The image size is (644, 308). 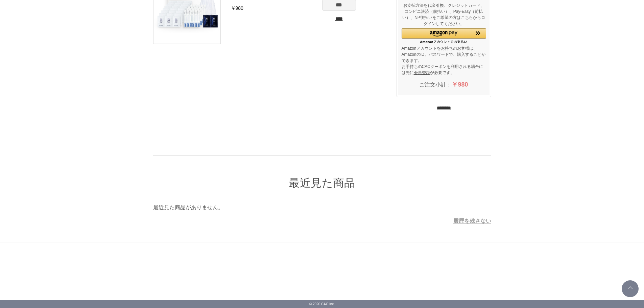 I want to click on a: 会員登録, so click(x=422, y=73).